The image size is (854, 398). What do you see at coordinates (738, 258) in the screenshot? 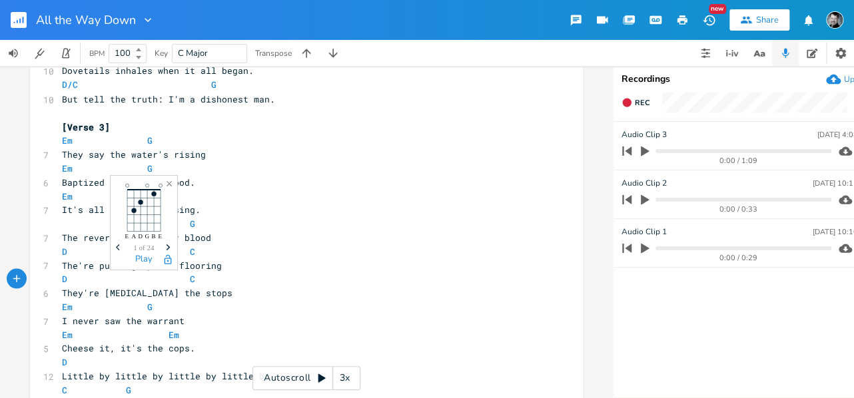
I see `div: 0:00 / 0:29` at bounding box center [738, 258].